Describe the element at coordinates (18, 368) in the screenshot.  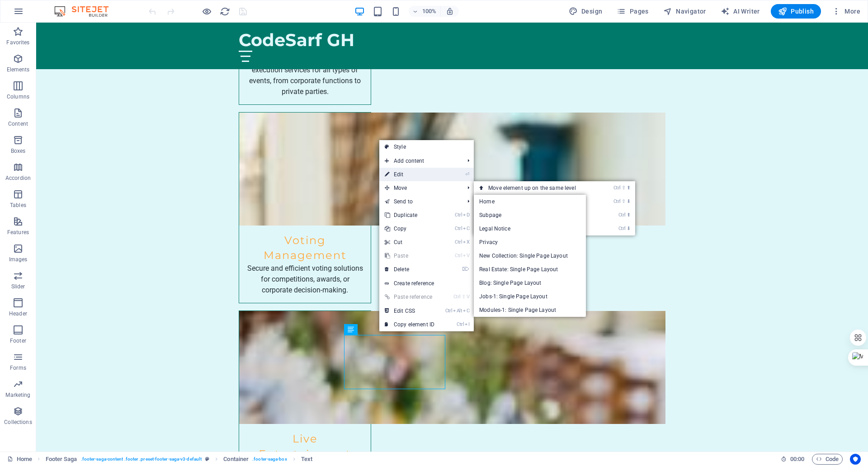
I see `p: Forms` at that location.